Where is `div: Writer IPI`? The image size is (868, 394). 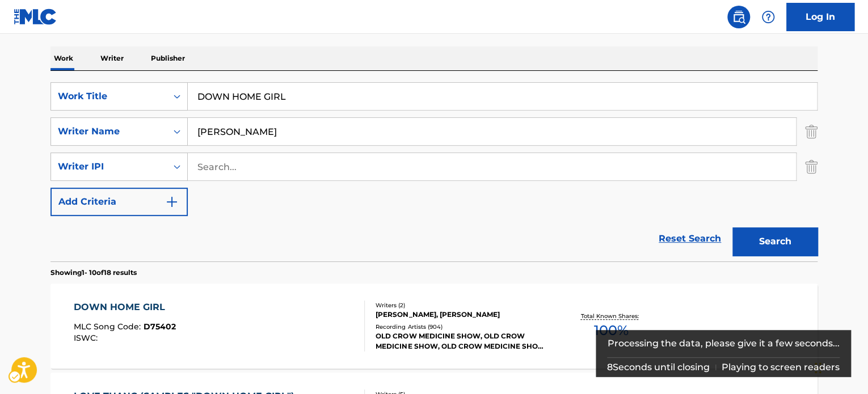 div: Writer IPI is located at coordinates (109, 167).